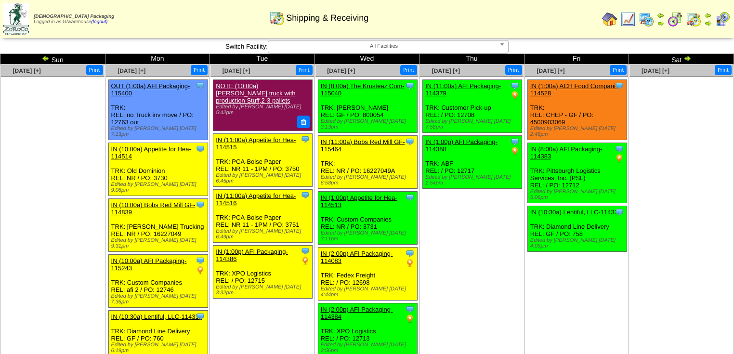  Describe the element at coordinates (367, 162) in the screenshot. I see `div: TRK: REL: NR / PO: 16227049A` at that location.